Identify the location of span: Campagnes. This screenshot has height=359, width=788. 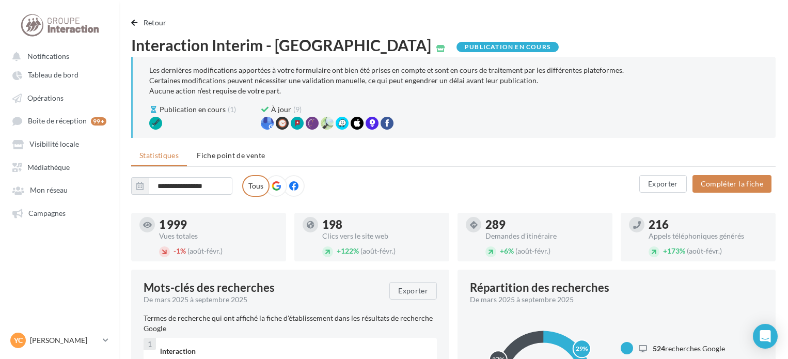
(47, 213).